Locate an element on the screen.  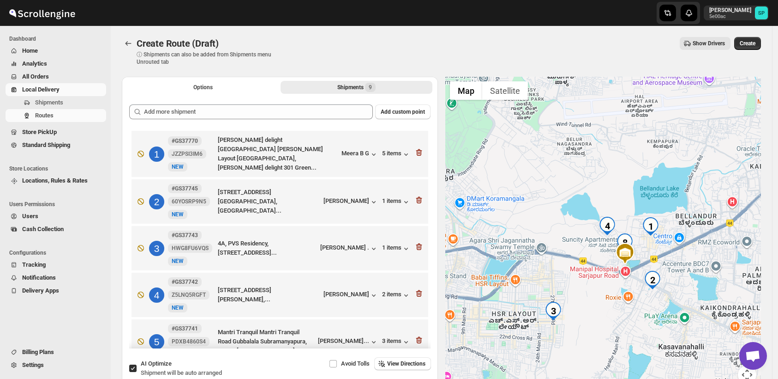
button: Delivery Apps is located at coordinates (56, 290).